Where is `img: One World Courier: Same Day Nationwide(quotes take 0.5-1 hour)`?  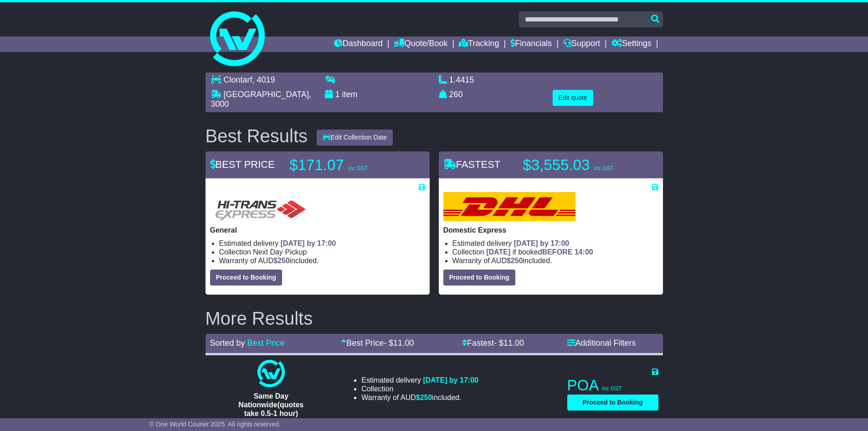
img: One World Courier: Same Day Nationwide(quotes take 0.5-1 hour) is located at coordinates (271, 373).